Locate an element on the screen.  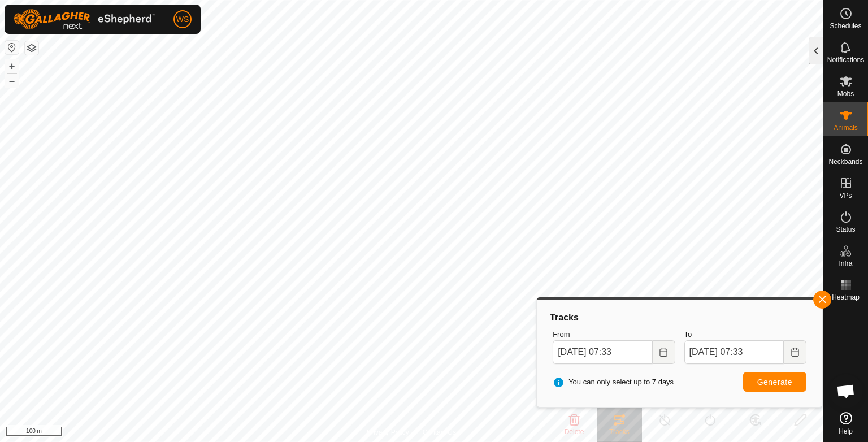
a: Privacy Policy is located at coordinates (388, 433).